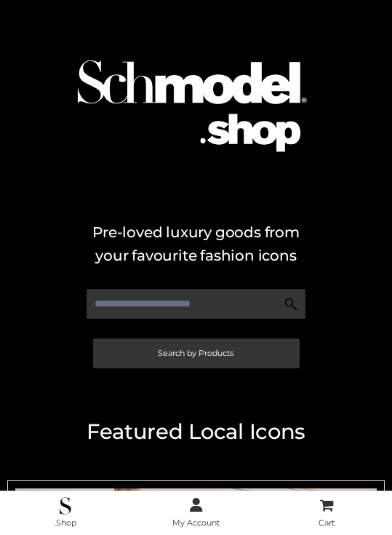  What do you see at coordinates (196, 523) in the screenshot?
I see `span: My Account` at bounding box center [196, 523].